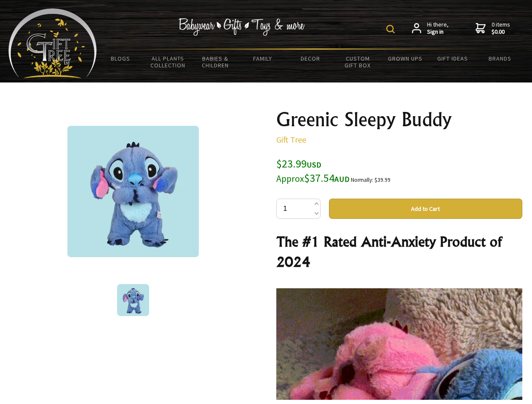  Describe the element at coordinates (389, 252) in the screenshot. I see `strong: The #1 Rated Anti-Anxiety Product of 2024` at that location.